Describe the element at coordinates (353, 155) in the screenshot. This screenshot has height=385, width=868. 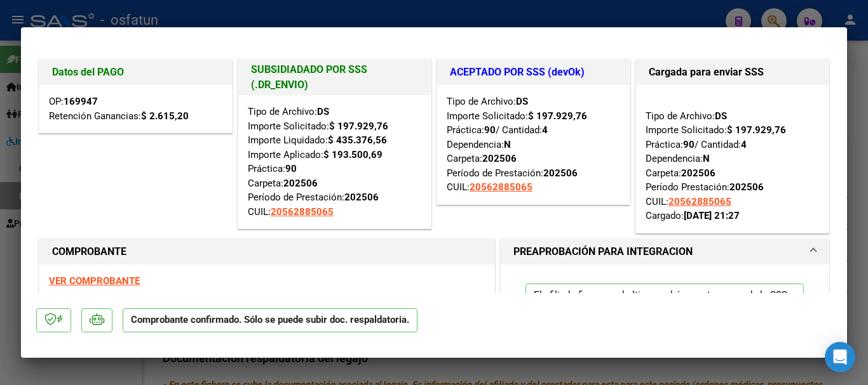
I see `strong: $ 193.500,69` at that location.